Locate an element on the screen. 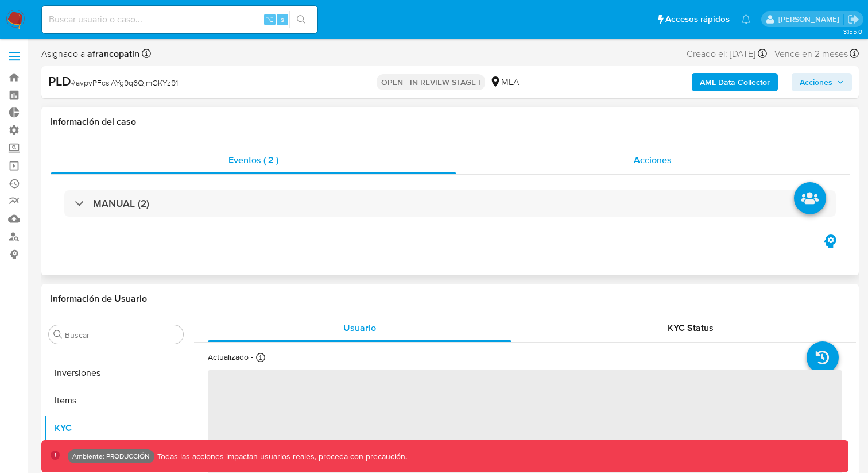 The width and height of the screenshot is (868, 473). span: Vence en 2 meses is located at coordinates (812, 54).